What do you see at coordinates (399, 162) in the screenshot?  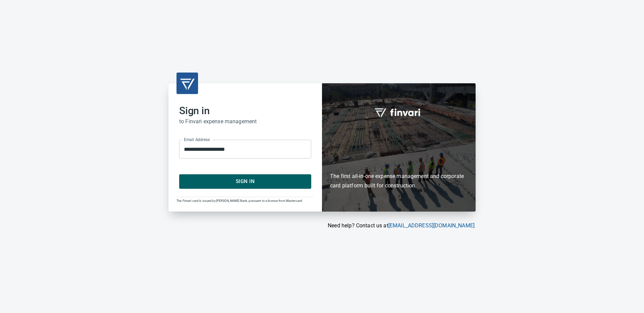 I see `h6: The first all-in-one expense management and corporate card platform built for construction.` at bounding box center [399, 162].